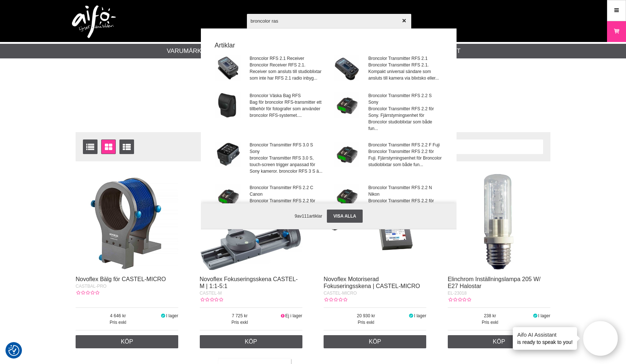 Image resolution: width=626 pixels, height=364 pixels. What do you see at coordinates (287, 96) in the screenshot?
I see `span: Broncolor Väska Bag RFS` at bounding box center [287, 96].